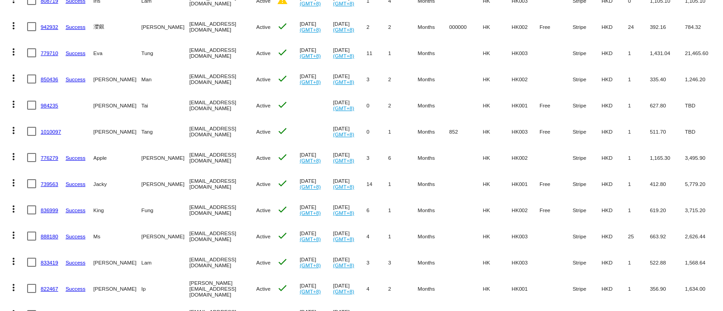  What do you see at coordinates (667, 131) in the screenshot?
I see `mat-cell: 511.70` at bounding box center [667, 131].